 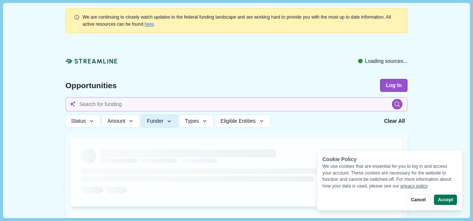 What do you see at coordinates (445, 200) in the screenshot?
I see `button: Accept` at bounding box center [445, 200].